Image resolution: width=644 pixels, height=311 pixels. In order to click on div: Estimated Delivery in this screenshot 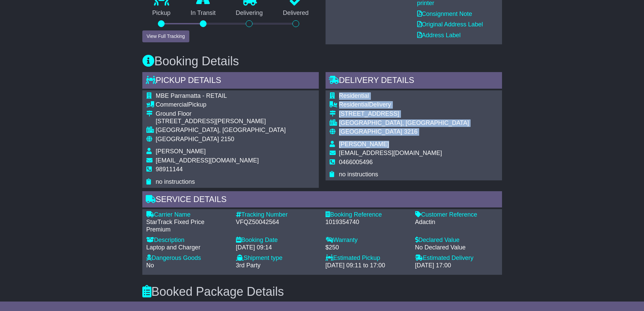, I will do `click(457, 259)`.